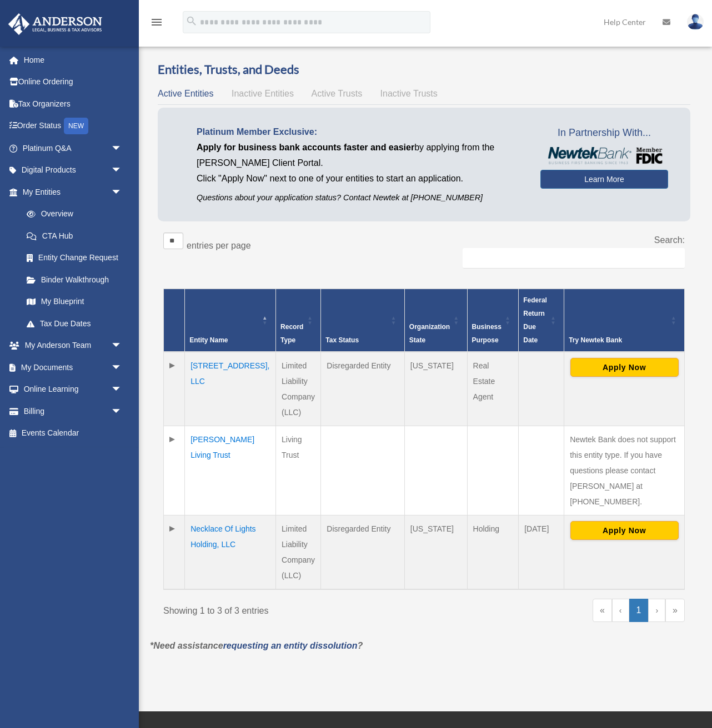  Describe the element at coordinates (75, 236) in the screenshot. I see `a: CTA Hub` at that location.